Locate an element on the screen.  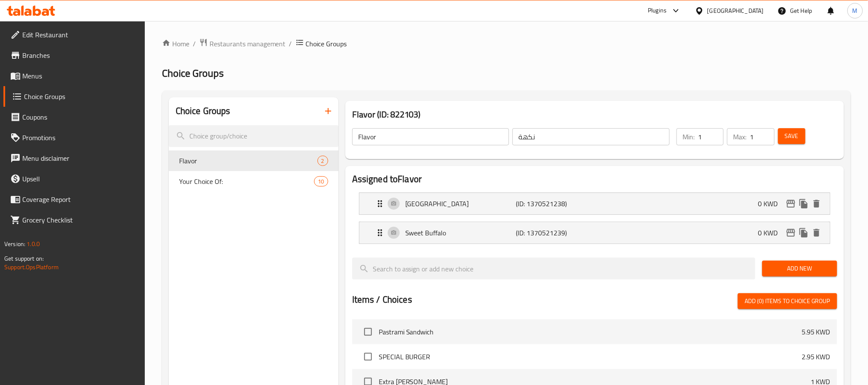
span: Flavor is located at coordinates (248, 161).